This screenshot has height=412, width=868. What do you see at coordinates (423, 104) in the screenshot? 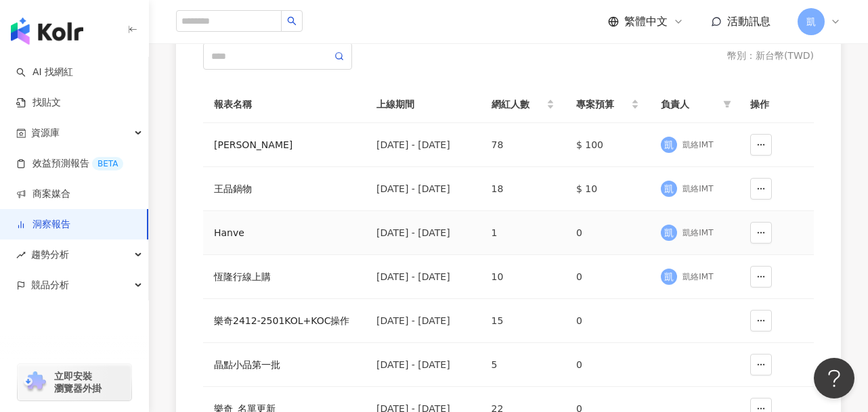
I see `th: 上線期間` at bounding box center [423, 104].